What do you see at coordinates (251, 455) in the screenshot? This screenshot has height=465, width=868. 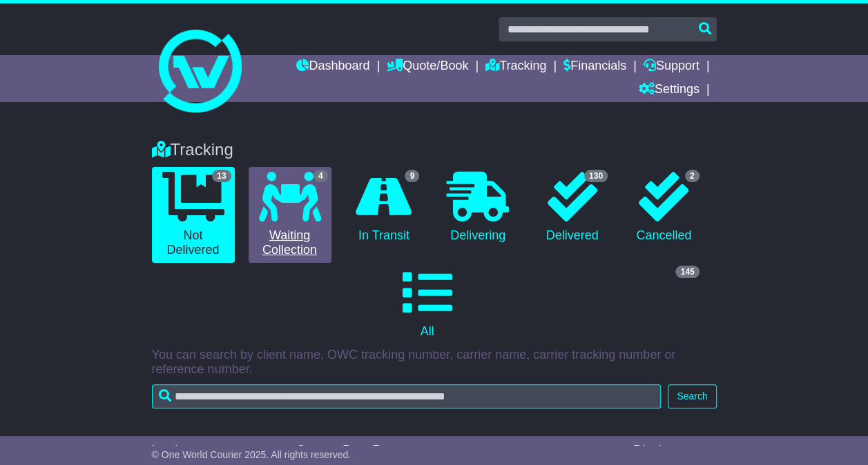 I see `span: © One World Courier 2025. All rights reserved.` at bounding box center [251, 455].